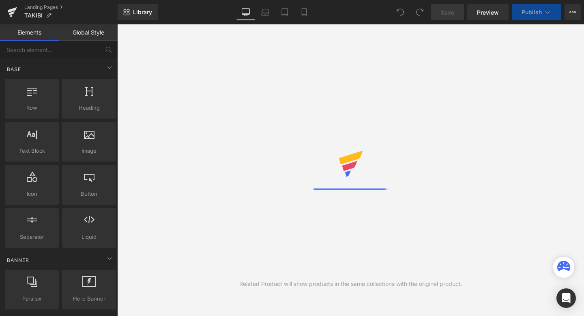 Image resolution: width=584 pixels, height=316 pixels. I want to click on a: Mobile, so click(304, 12).